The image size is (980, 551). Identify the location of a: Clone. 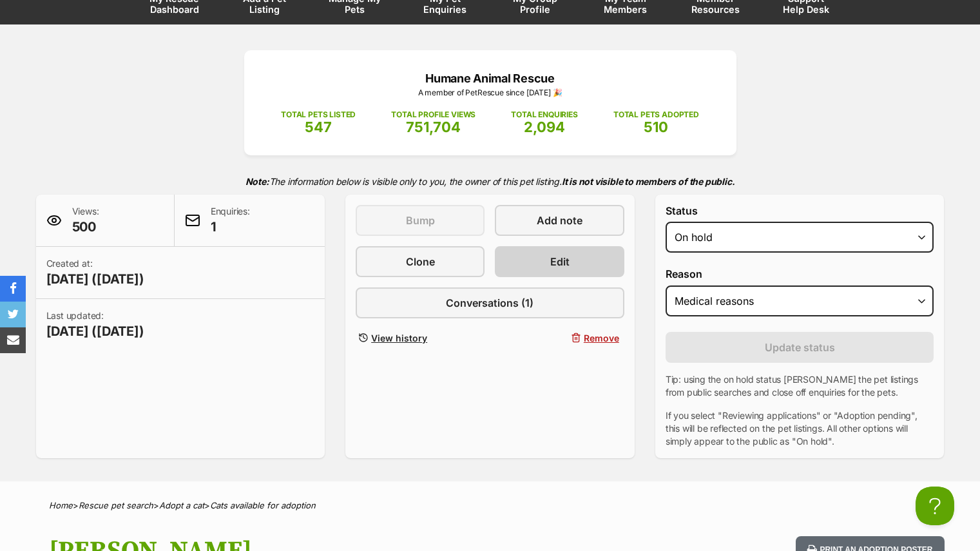
(420, 261).